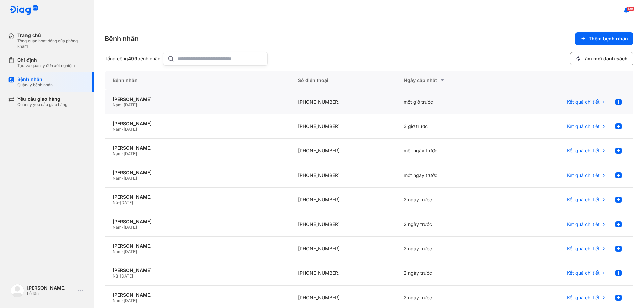 The height and width of the screenshot is (308, 644). What do you see at coordinates (46, 66) in the screenshot?
I see `div: Tạo và quản lý đơn xét nghiệm` at bounding box center [46, 66].